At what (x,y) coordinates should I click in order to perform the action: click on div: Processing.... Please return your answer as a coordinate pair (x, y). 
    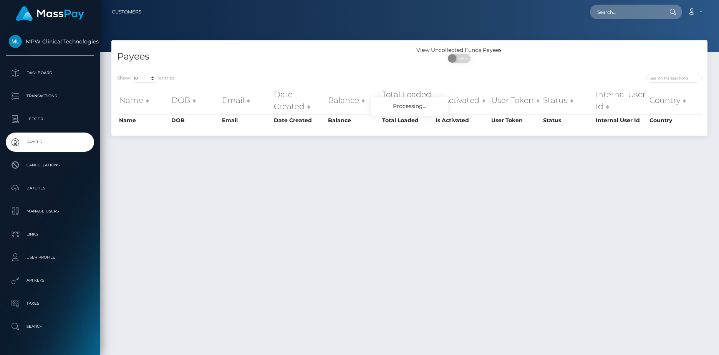
    Looking at the image, I should click on (409, 106).